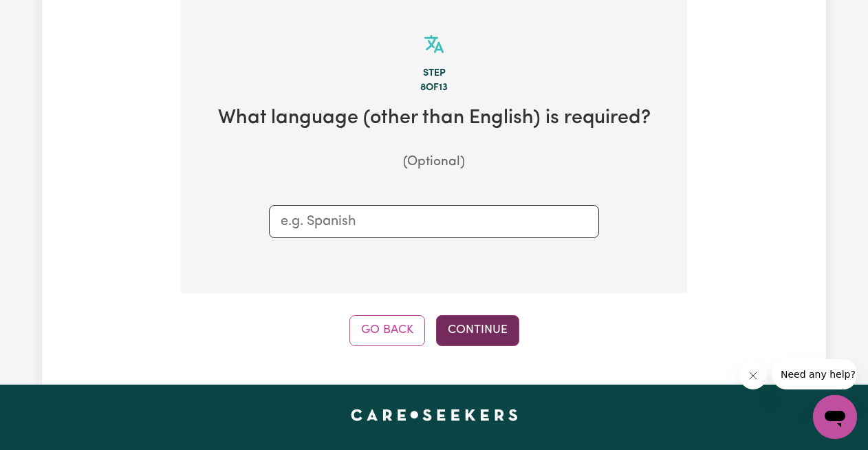 This screenshot has width=868, height=450. Describe the element at coordinates (434, 415) in the screenshot. I see `a: Careseekers home page` at that location.